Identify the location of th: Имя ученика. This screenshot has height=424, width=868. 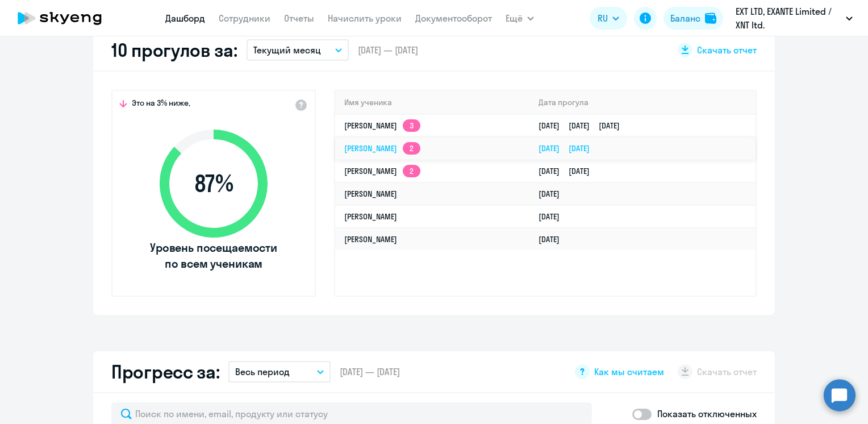
(432, 102).